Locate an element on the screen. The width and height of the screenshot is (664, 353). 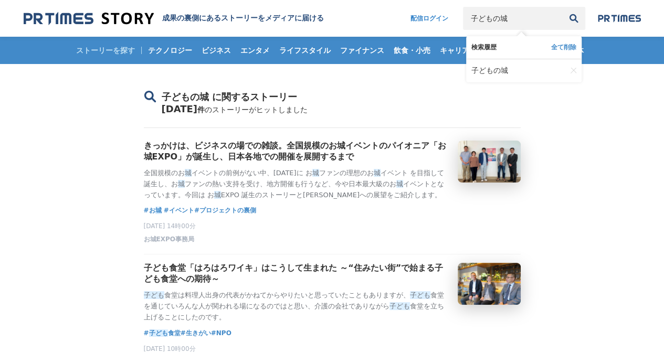
a: ライフスタイル is located at coordinates (305, 50).